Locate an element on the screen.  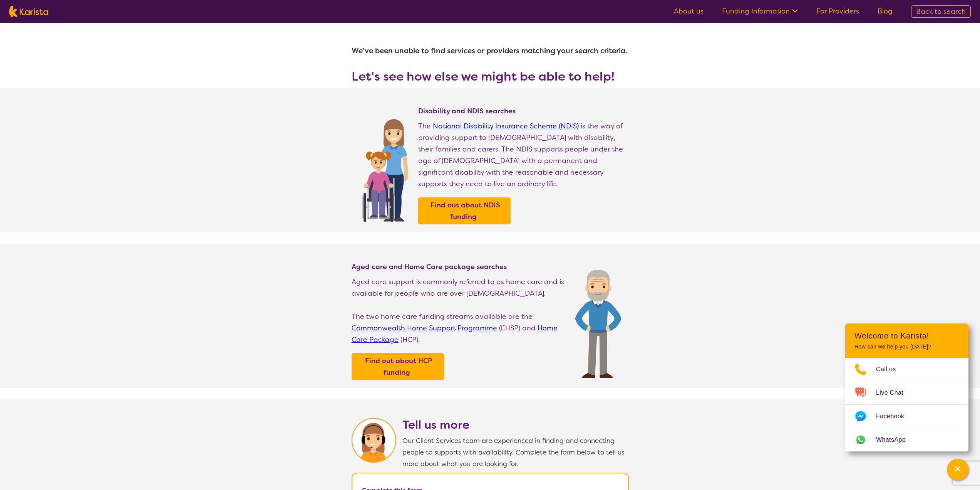
span: Call us is located at coordinates (891, 369).